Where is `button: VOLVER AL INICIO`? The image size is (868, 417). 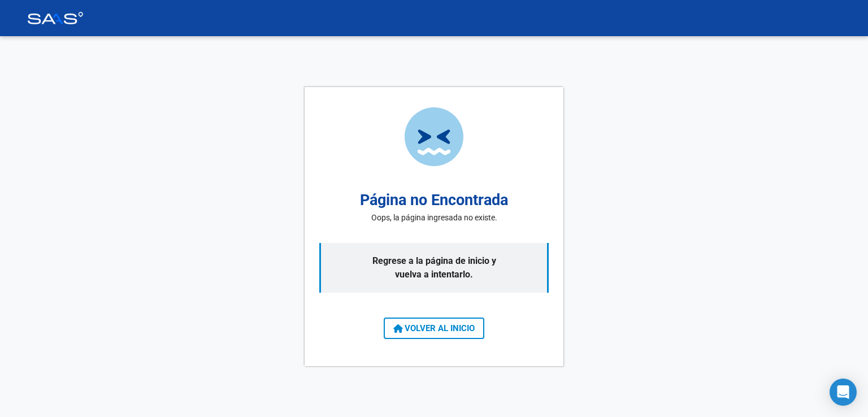
button: VOLVER AL INICIO is located at coordinates (434, 328).